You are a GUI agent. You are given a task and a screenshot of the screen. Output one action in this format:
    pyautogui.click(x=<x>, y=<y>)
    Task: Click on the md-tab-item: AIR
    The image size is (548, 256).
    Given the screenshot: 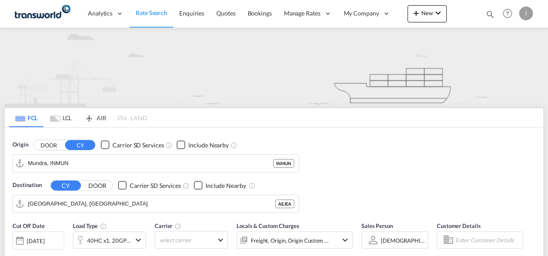 What is the action you would take?
    pyautogui.click(x=95, y=118)
    